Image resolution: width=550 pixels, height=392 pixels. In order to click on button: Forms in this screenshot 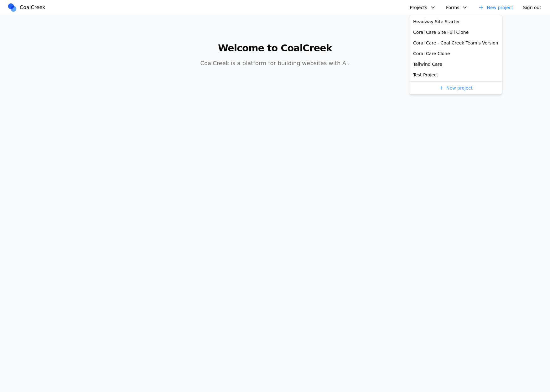, I will do `click(457, 8)`.